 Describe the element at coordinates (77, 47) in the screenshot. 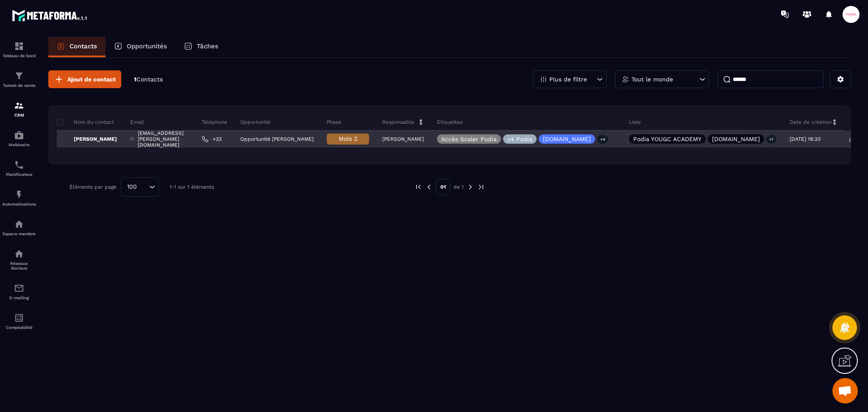

I see `a: Contacts` at that location.